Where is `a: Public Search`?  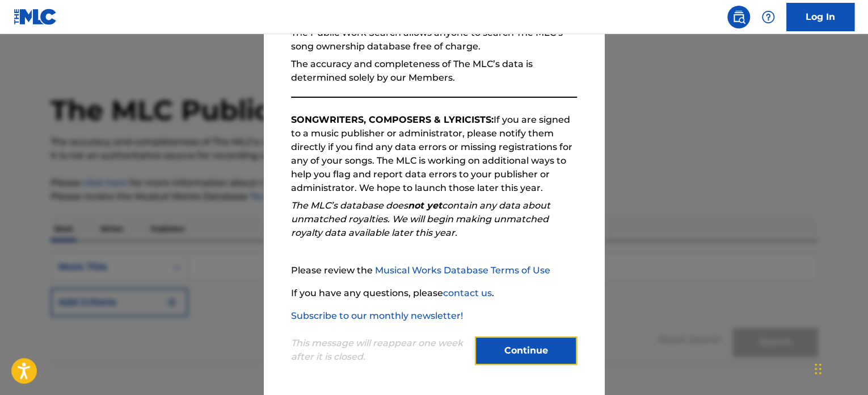
a: Public Search is located at coordinates (738, 17).